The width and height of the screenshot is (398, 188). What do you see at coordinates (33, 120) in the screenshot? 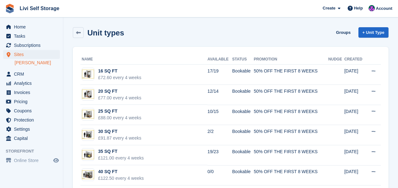
I see `span: Protection` at bounding box center [33, 120].